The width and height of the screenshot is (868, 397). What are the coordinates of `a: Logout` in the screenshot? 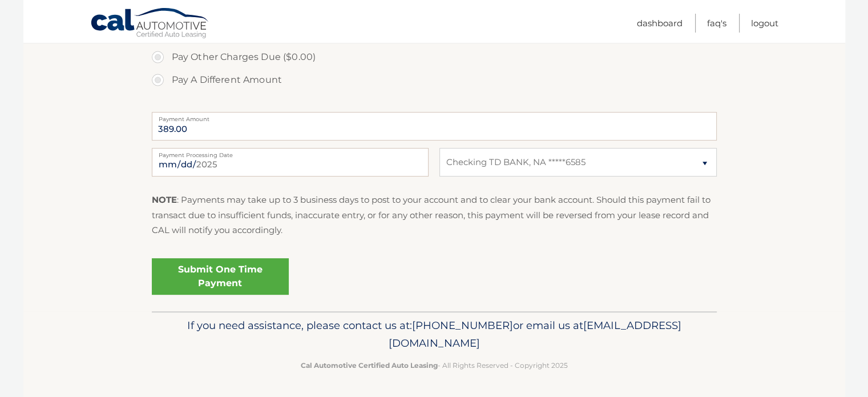 It's located at (765, 23).